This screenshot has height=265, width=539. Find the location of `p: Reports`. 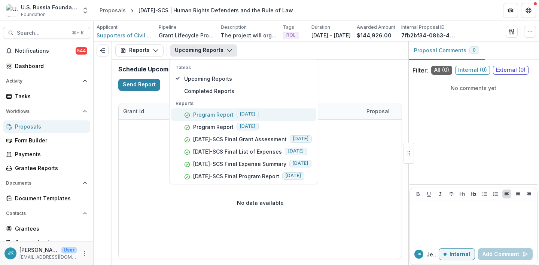

p: Reports is located at coordinates (244, 104).